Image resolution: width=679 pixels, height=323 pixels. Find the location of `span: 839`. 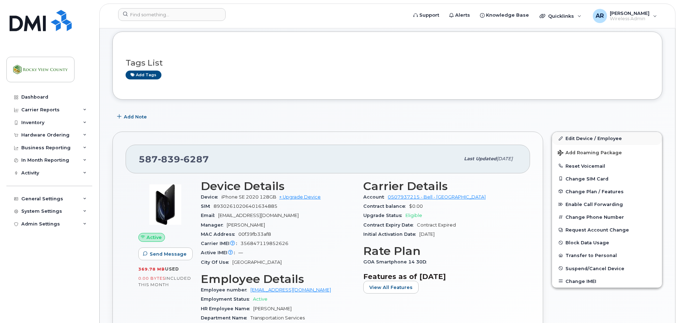

span: 839 is located at coordinates (169, 159).